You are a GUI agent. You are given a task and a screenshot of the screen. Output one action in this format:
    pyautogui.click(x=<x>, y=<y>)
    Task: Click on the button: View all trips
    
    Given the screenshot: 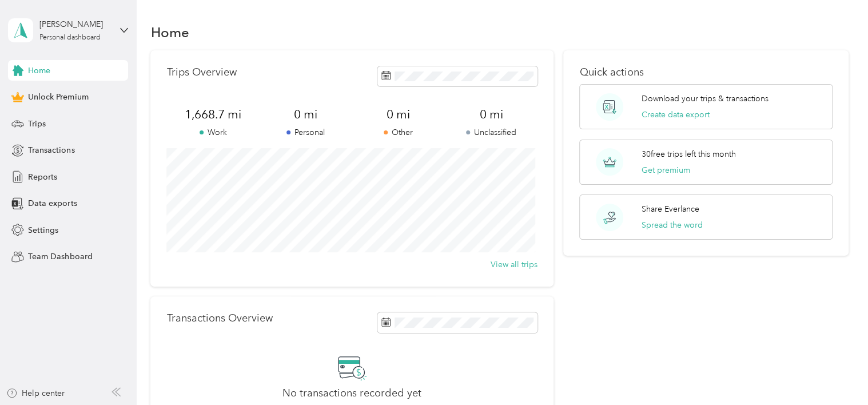 What is the action you would take?
    pyautogui.click(x=514, y=264)
    